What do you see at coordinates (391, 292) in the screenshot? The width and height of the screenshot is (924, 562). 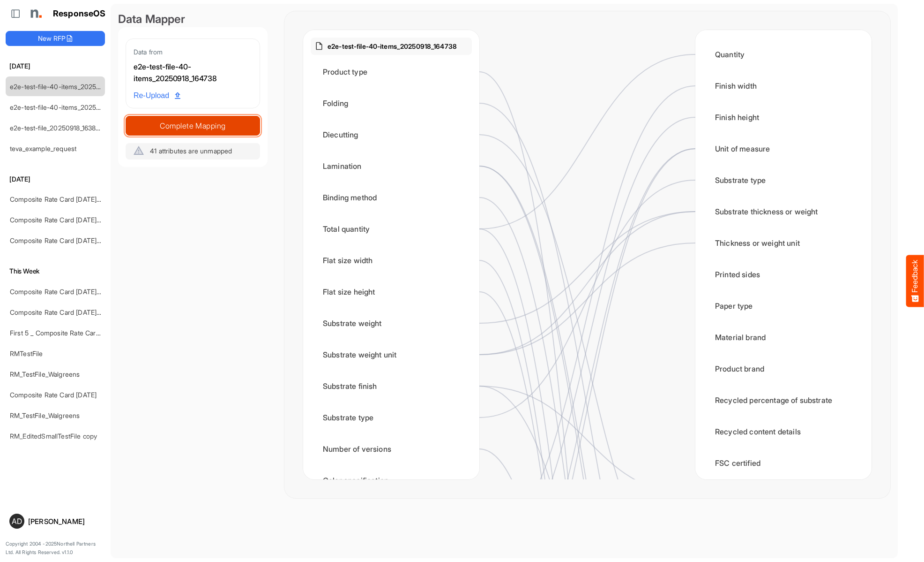 I see `div: Flat size height` at bounding box center [391, 292].